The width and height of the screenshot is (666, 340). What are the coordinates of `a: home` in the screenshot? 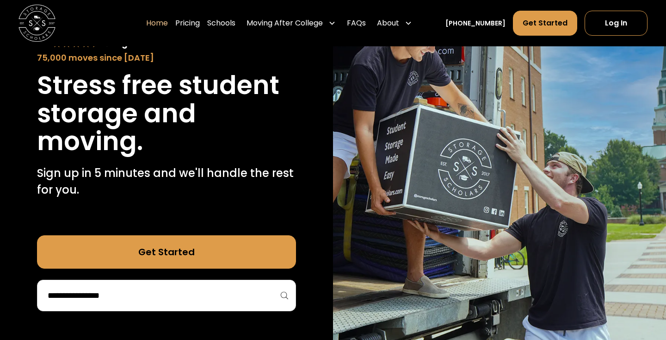 It's located at (37, 23).